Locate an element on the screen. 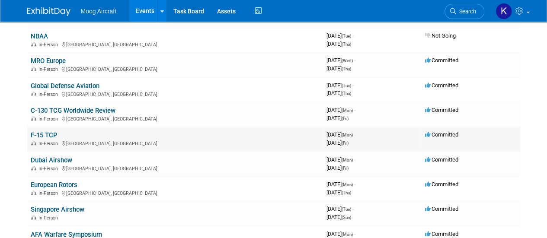 This screenshot has width=547, height=238. a: NBAA is located at coordinates (39, 36).